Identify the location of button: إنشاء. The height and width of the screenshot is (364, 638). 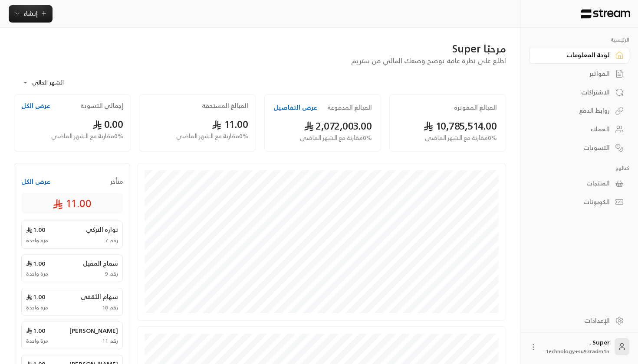
(31, 14).